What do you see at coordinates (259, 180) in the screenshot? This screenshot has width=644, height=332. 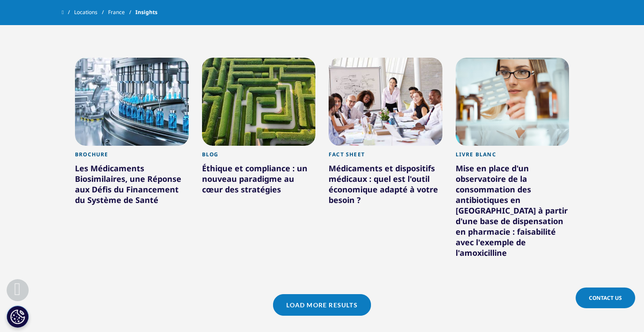 I see `div: Éthique et compliance : un nouveau paradigme au cœur des stratégies` at bounding box center [259, 180].